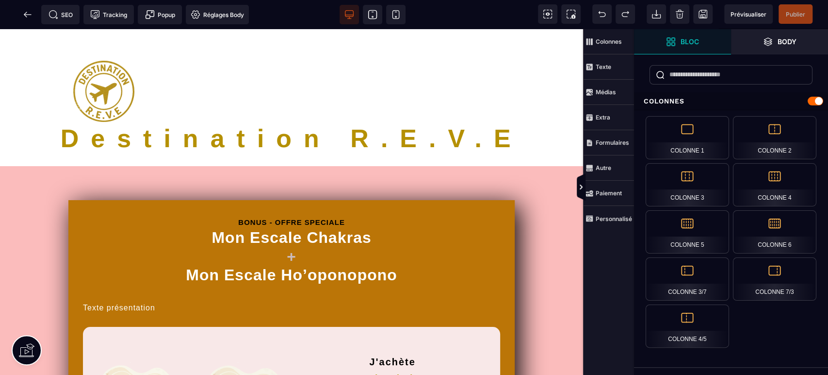 This screenshot has width=828, height=375. Describe the element at coordinates (608, 168) in the screenshot. I see `span: Autre` at that location.